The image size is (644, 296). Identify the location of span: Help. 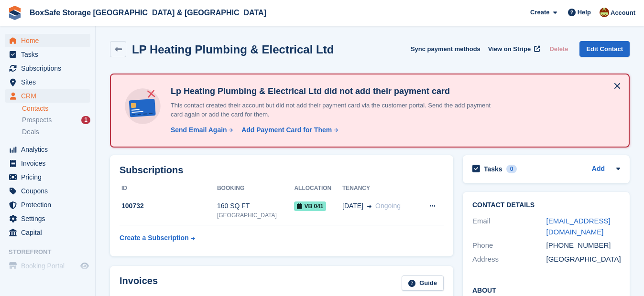
(585, 13).